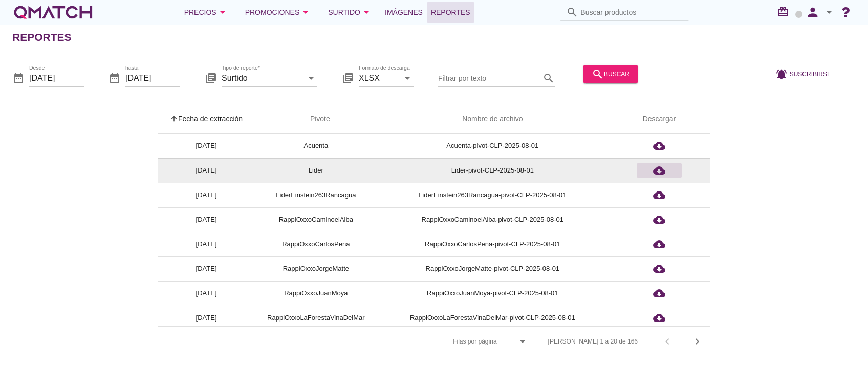 The height and width of the screenshot is (385, 868). What do you see at coordinates (316, 196) in the screenshot?
I see `td: LiderEinstein263Rancagua` at bounding box center [316, 196].